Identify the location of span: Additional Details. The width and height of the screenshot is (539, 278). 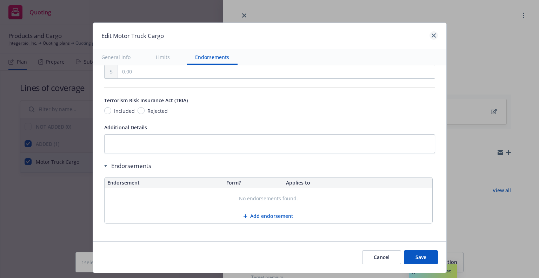
(126, 127).